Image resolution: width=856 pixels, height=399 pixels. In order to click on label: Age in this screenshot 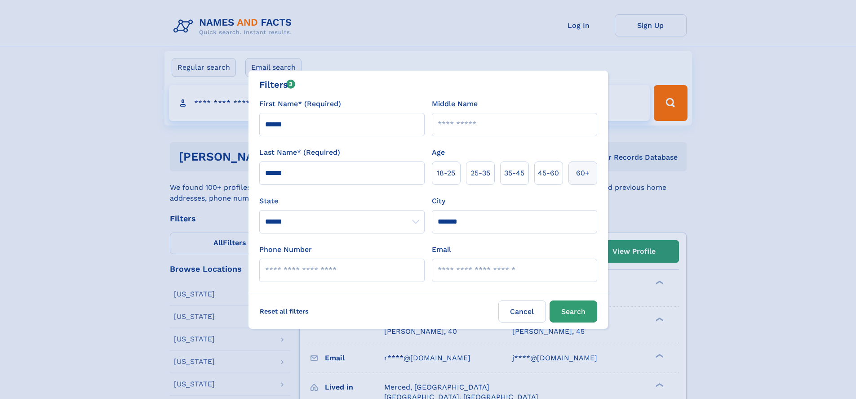, I will do `click(438, 152)`.